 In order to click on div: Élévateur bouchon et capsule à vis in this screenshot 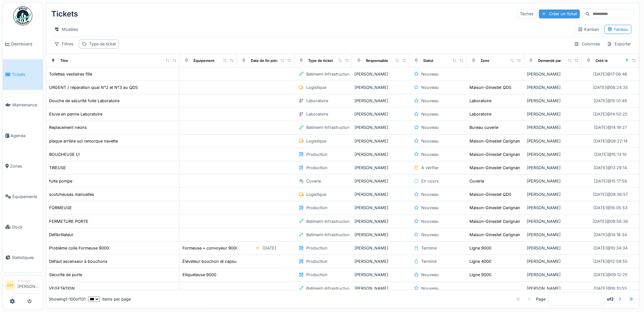, I will do `click(216, 261)`.